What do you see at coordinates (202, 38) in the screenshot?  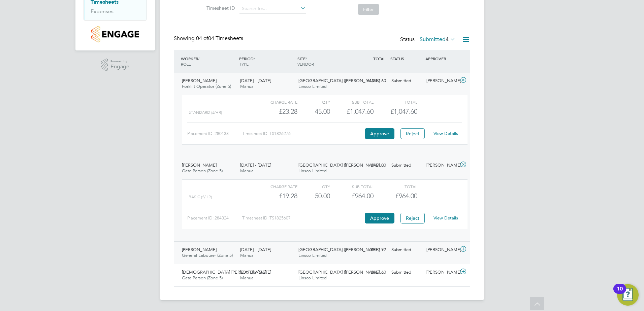 I see `span: 04 of` at bounding box center [202, 38].